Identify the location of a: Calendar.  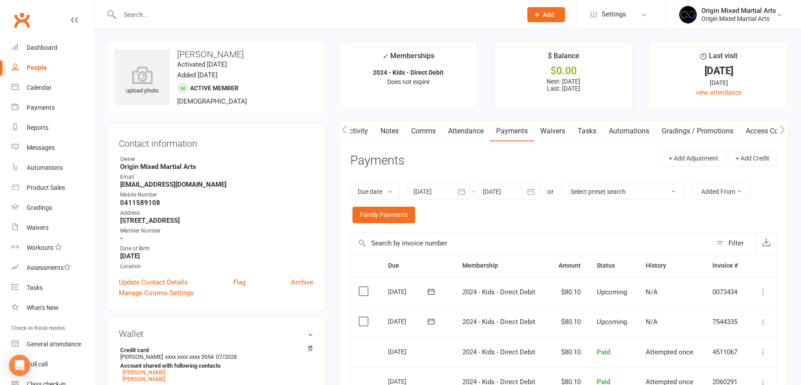
(52, 88).